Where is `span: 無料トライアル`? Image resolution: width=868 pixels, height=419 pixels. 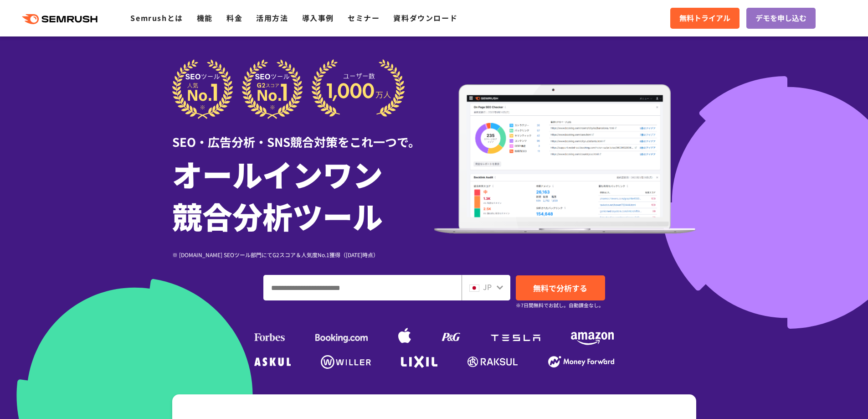 span: 無料トライアル is located at coordinates (705, 18).